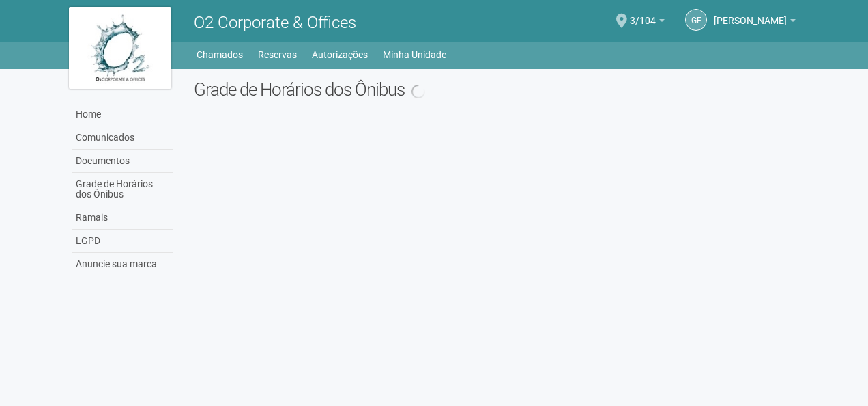  I want to click on span: Gabrielle Emidio, so click(750, 13).